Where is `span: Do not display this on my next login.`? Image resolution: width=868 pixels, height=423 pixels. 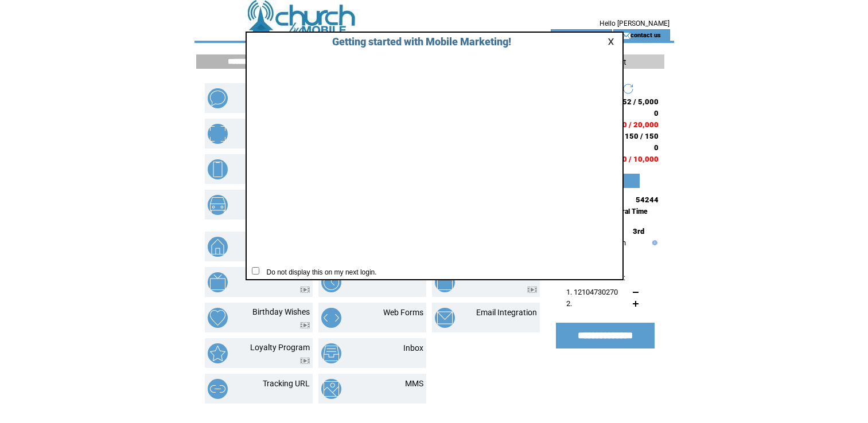
span: Do not display this on my next login. is located at coordinates (319, 272).